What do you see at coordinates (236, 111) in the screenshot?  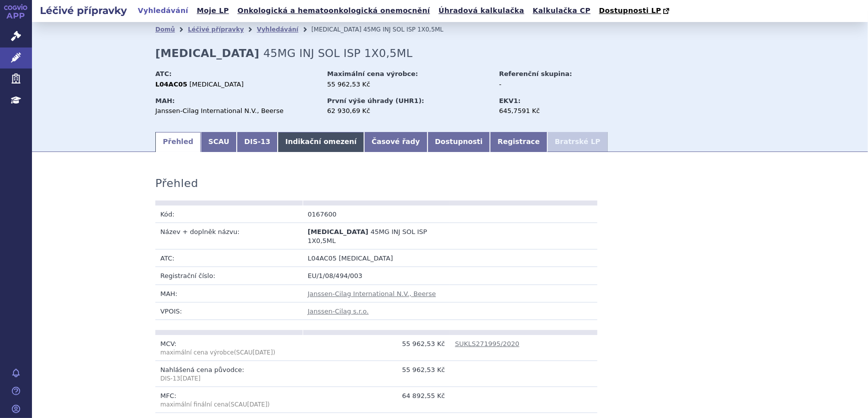 I see `div: Janssen-Cilag International N.V., Beerse` at bounding box center [236, 111].